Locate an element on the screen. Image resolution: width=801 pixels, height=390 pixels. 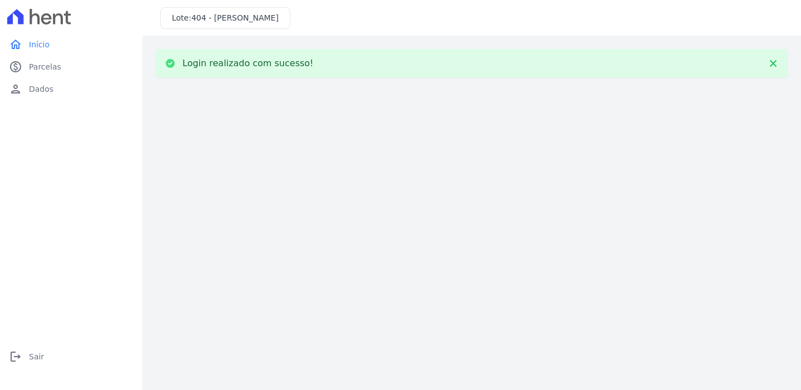
p: Login realizado com sucesso! is located at coordinates (248, 63).